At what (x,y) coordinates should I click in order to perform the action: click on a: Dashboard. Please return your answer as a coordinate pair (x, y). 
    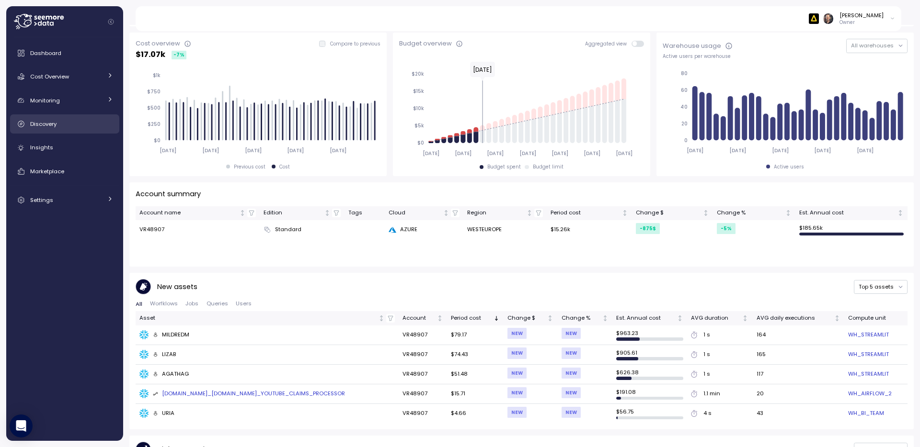
    Looking at the image, I should click on (65, 53).